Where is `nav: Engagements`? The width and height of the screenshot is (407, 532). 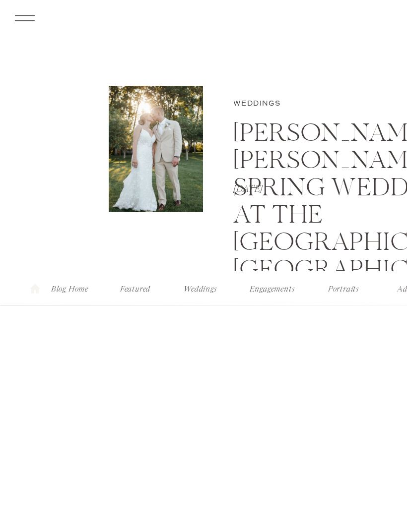 nav: Engagements is located at coordinates (272, 287).